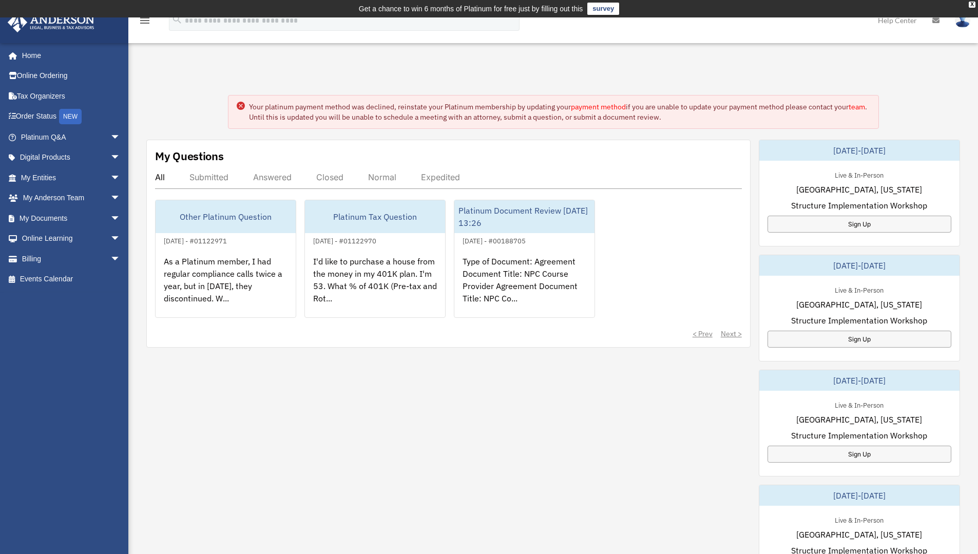 The width and height of the screenshot is (978, 554). Describe the element at coordinates (71, 178) in the screenshot. I see `a: My Entitiesarrow_drop_down` at that location.